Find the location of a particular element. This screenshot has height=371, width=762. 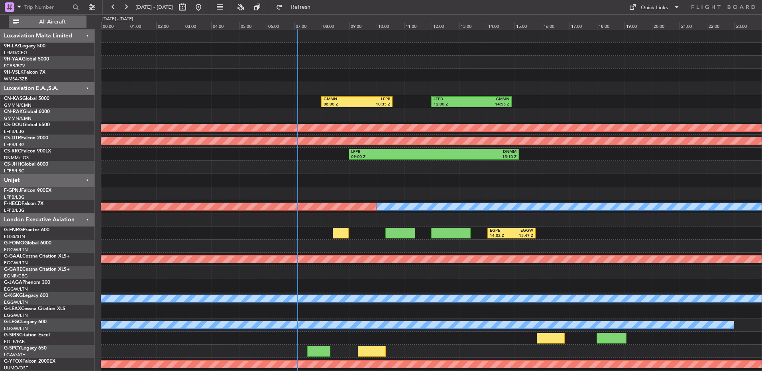

span: Refresh is located at coordinates (301, 7).